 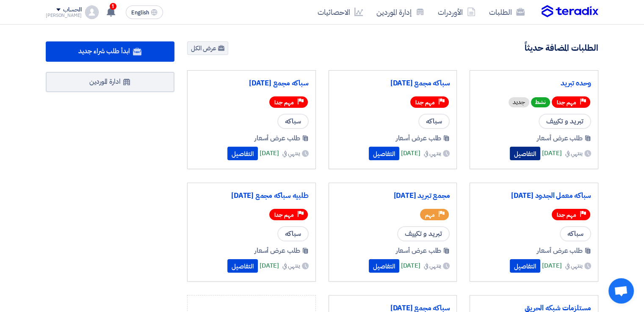 What do you see at coordinates (533, 83) in the screenshot?
I see `a: وحده تبريد` at bounding box center [533, 83].